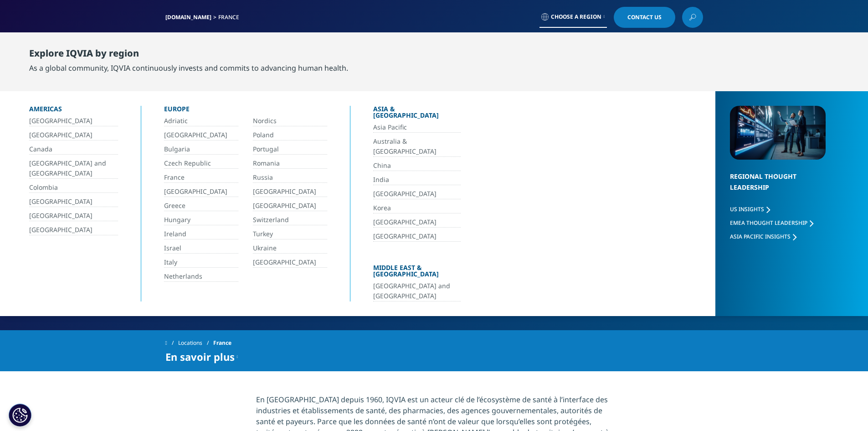 This screenshot has width=868, height=431. Describe the element at coordinates (763, 236) in the screenshot. I see `a: Asia Pacific Insights` at that location.